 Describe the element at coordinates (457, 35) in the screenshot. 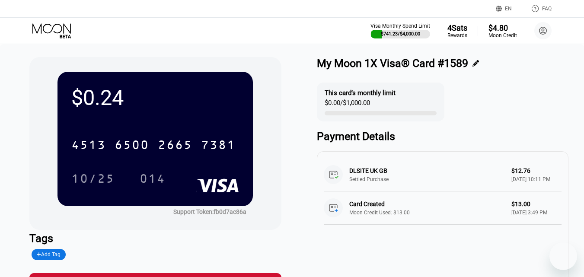

I see `div: Rewards` at that location.